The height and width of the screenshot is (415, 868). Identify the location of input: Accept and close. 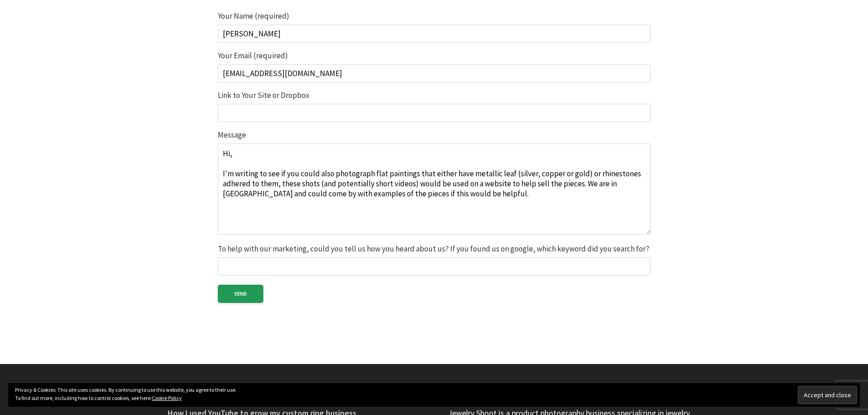
(827, 395).